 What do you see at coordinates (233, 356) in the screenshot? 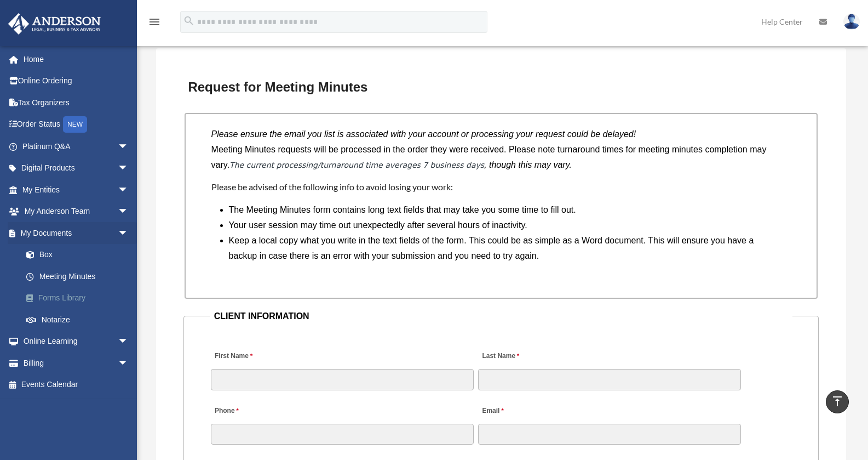
I see `label: First Name` at bounding box center [233, 356].